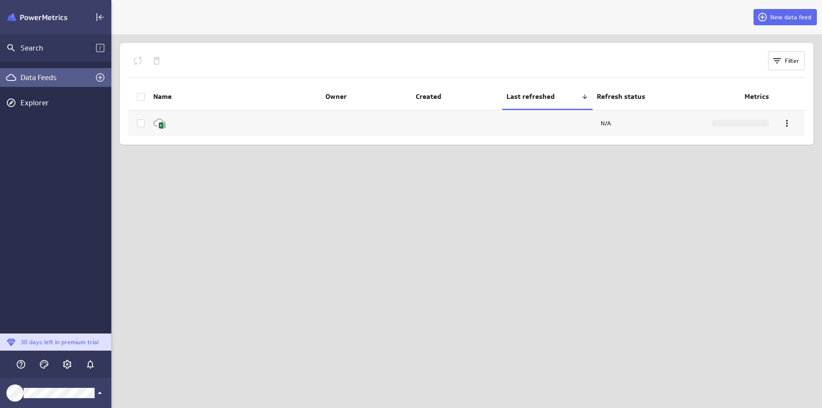 This screenshot has height=408, width=822. What do you see at coordinates (544, 96) in the screenshot?
I see `span: Last refreshed` at bounding box center [544, 96].